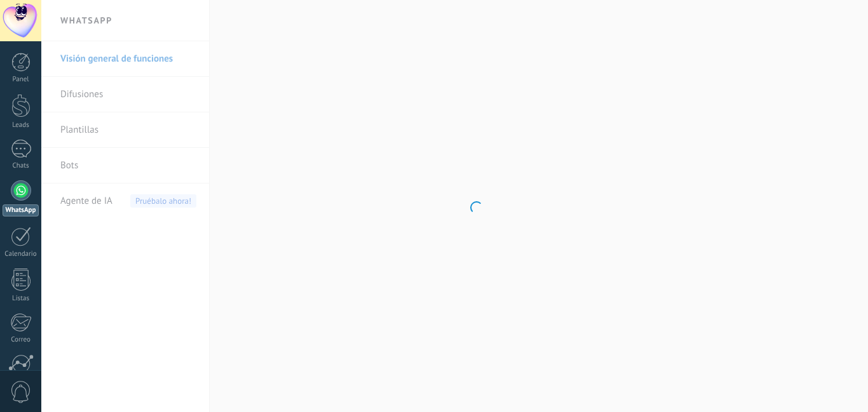  What do you see at coordinates (21, 166) in the screenshot?
I see `div: Chats` at bounding box center [21, 166].